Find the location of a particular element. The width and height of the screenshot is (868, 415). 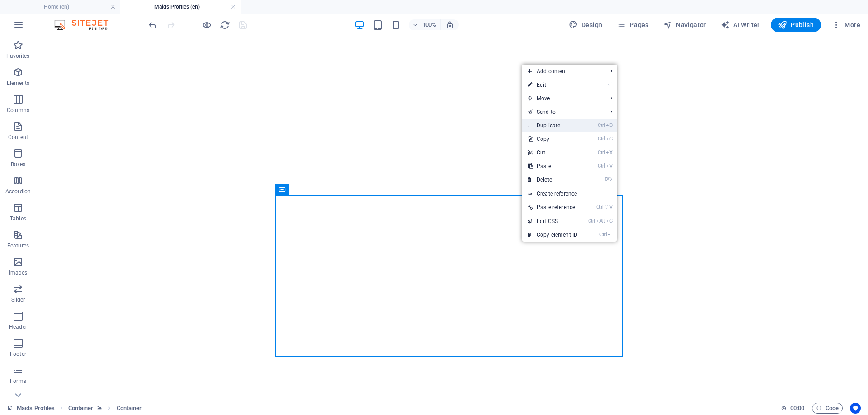

p: Slider is located at coordinates (18, 300).